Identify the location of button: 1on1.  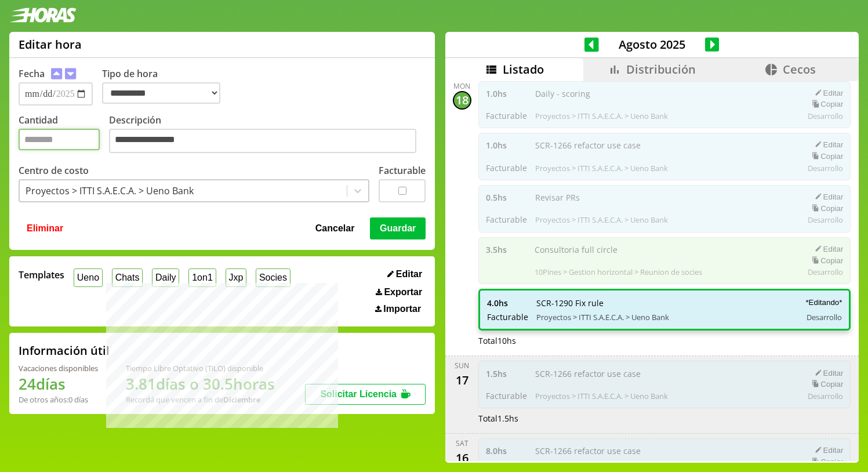
(202, 277).